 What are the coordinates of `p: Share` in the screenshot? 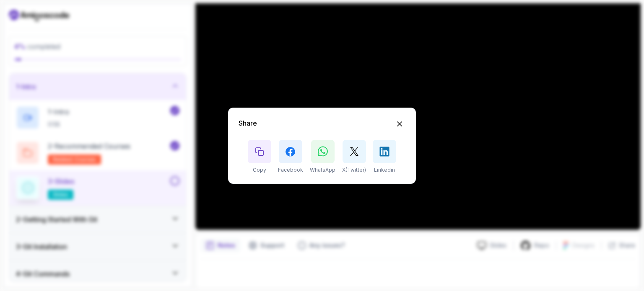 It's located at (248, 123).